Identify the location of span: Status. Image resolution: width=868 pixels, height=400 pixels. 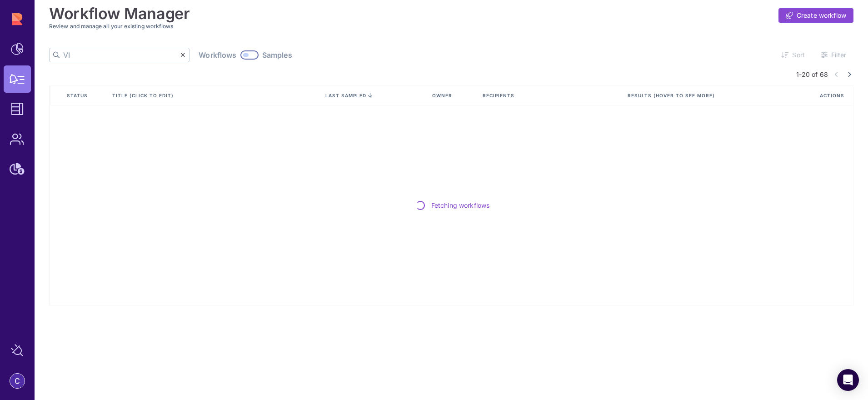
(78, 95).